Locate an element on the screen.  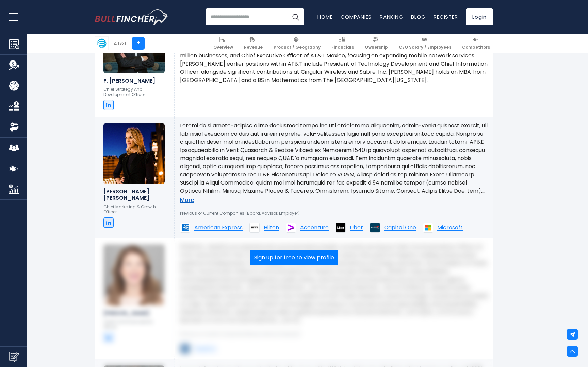
a: Capital One is located at coordinates (393, 227).